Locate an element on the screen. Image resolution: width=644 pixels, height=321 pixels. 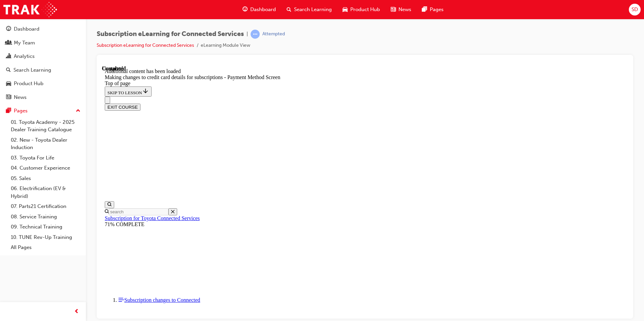
a: 03. Toyota For Life is located at coordinates (45, 158).